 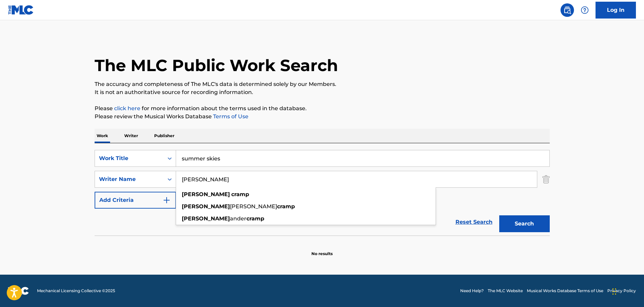 I want to click on button: Add Criteria, so click(x=135, y=200).